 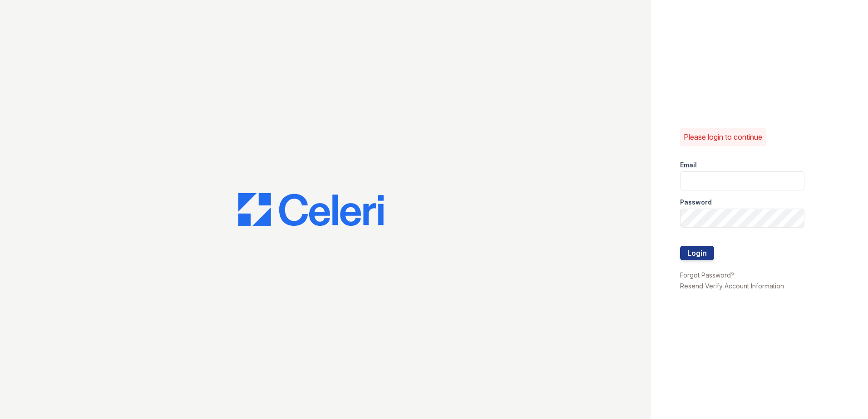 What do you see at coordinates (688, 165) in the screenshot?
I see `label: Email` at bounding box center [688, 165].